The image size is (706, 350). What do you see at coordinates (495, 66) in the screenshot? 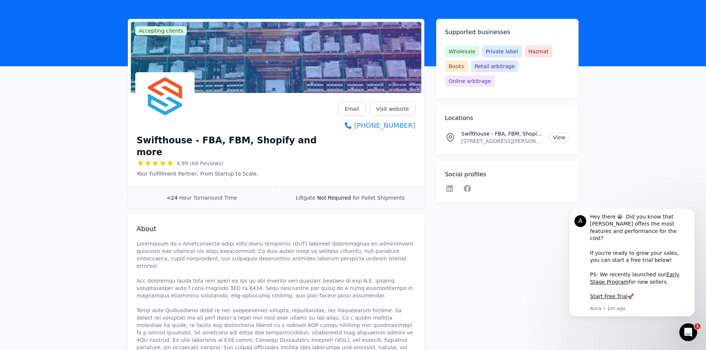
I see `span: Retail arbitrage` at bounding box center [495, 66].